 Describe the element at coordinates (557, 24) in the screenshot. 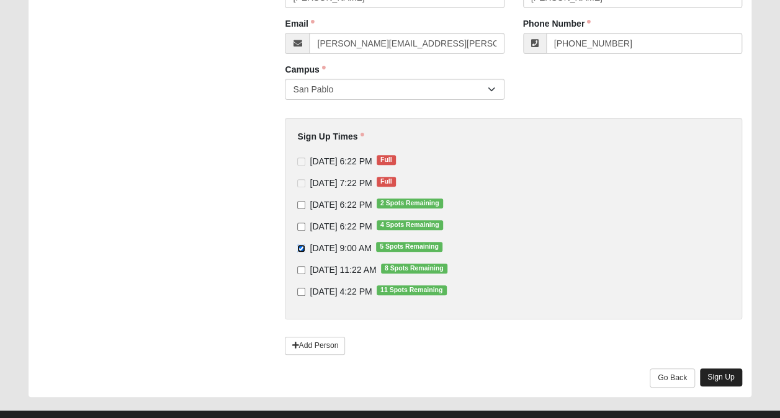

I see `label: Phone Number` at that location.